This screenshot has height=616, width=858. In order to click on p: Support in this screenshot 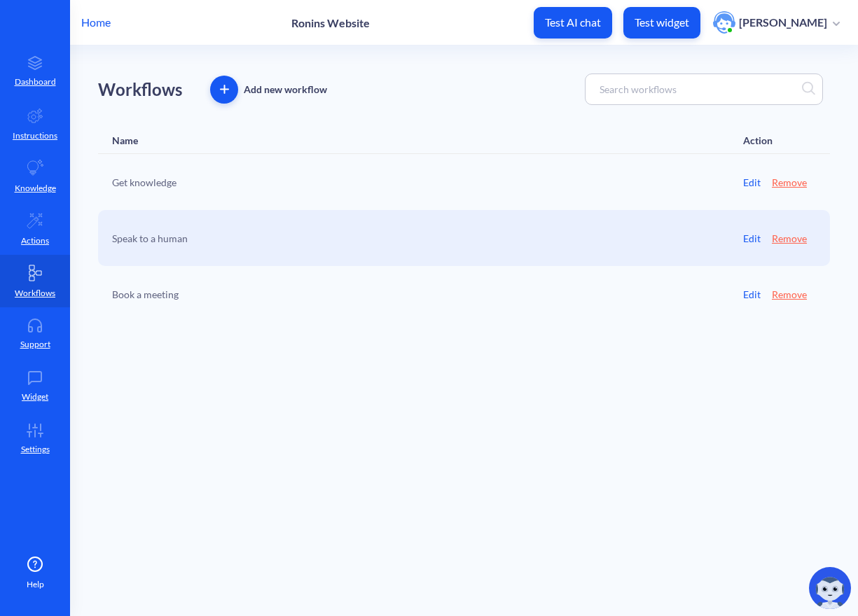, I will do `click(35, 345)`.